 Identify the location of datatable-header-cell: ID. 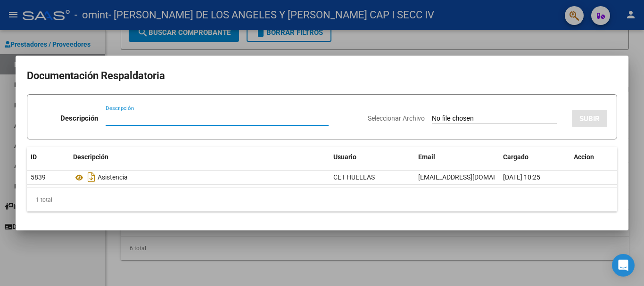
(48, 157).